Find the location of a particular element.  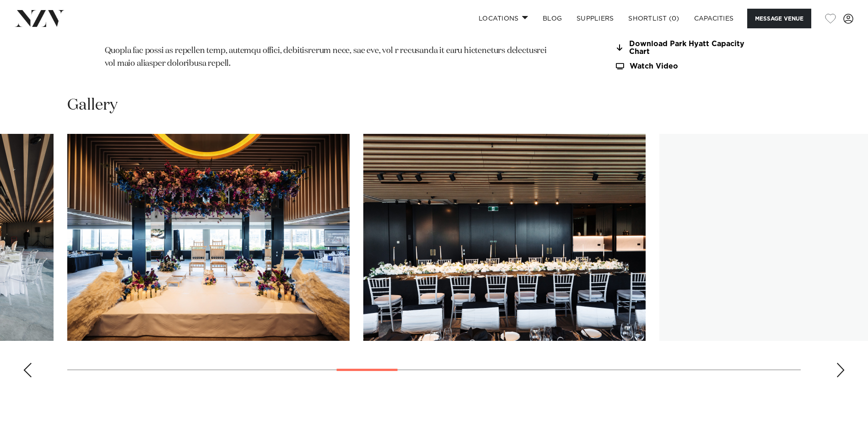

img: nzv-logo.png is located at coordinates (40, 19).